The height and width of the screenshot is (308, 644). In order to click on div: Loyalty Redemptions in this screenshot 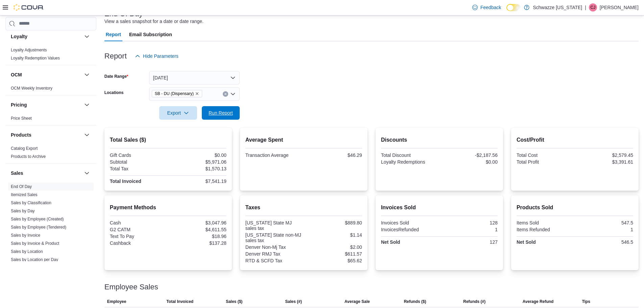, I will do `click(409, 162)`.